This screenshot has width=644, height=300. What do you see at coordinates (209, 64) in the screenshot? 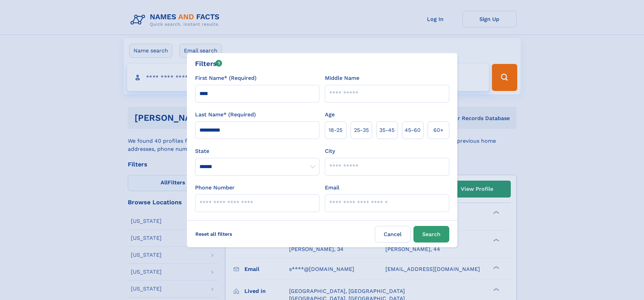
I see `div: Filters` at bounding box center [209, 64].